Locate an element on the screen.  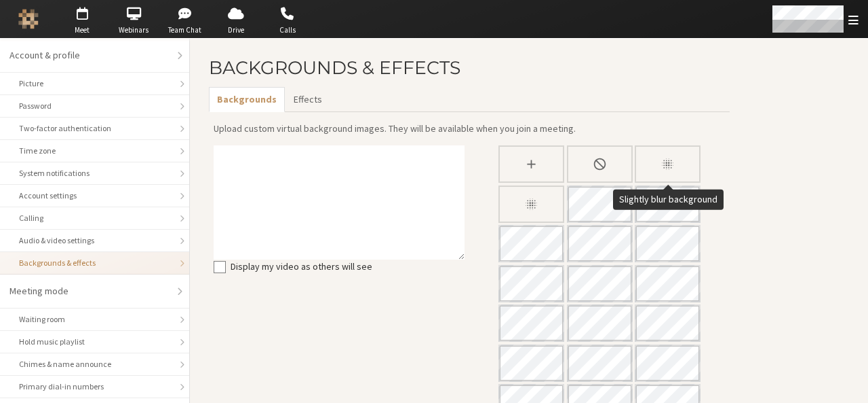
p: Upload custom virtual background images. They will be available when you join a meeting. is located at coordinates (469, 128).